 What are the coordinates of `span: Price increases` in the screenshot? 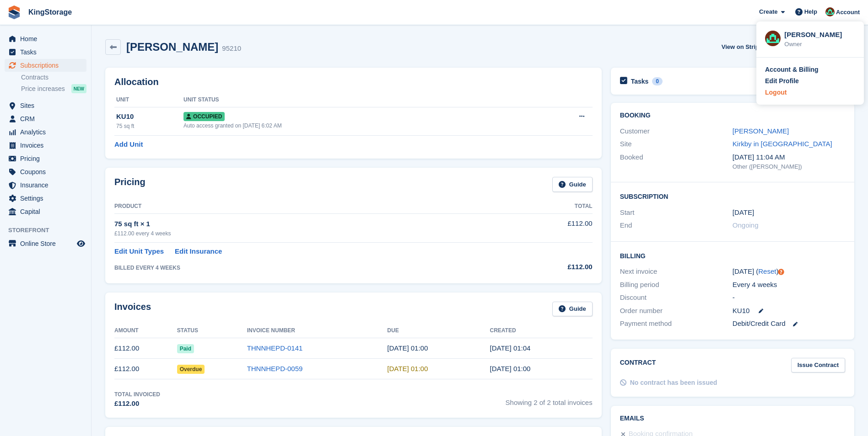 It's located at (43, 89).